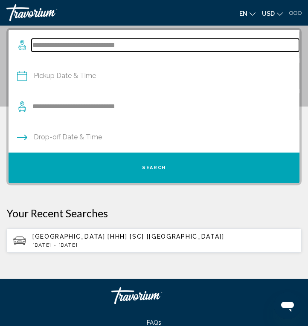  Describe the element at coordinates (154, 213) in the screenshot. I see `p: Your Recent Searches` at that location.